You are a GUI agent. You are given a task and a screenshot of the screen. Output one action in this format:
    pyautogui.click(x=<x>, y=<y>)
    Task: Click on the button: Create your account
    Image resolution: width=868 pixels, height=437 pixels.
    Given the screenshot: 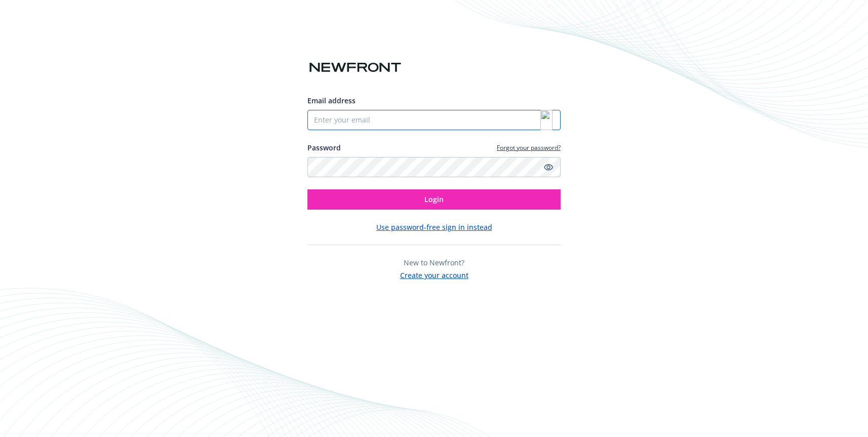 What is the action you would take?
    pyautogui.click(x=434, y=274)
    